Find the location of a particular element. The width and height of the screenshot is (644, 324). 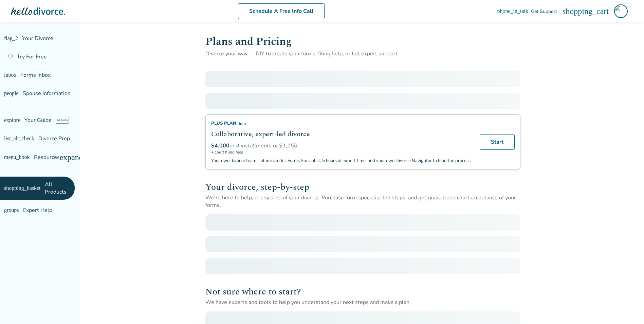

img: jessmaness@gmail.com is located at coordinates (621, 11).